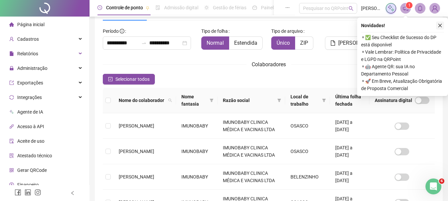 The height and width of the screenshot is (201, 448). Describe the element at coordinates (12, 68) in the screenshot. I see `span: lock` at that location.